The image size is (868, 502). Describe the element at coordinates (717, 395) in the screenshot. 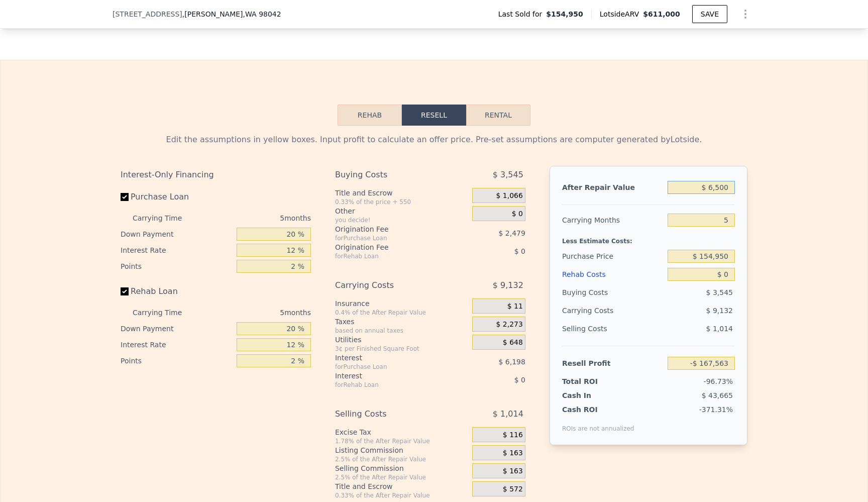

I see `span: $ 43,665` at that location.